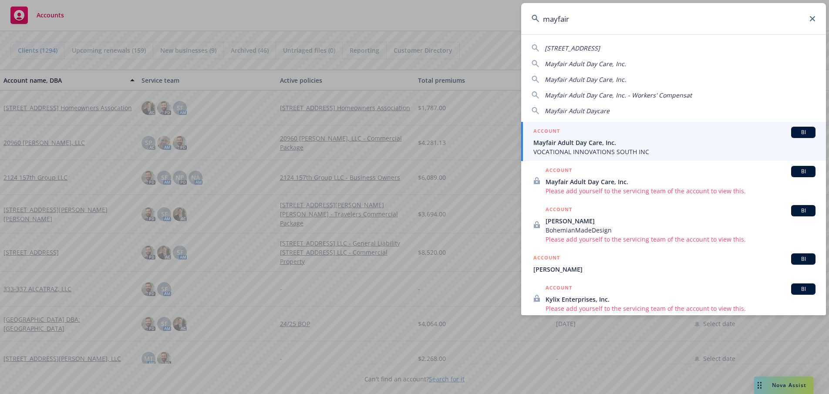 The image size is (829, 394). What do you see at coordinates (618, 95) in the screenshot?
I see `span: Mayfair Adult Day Care, Inc. - Workers' Compensat` at bounding box center [618, 95].